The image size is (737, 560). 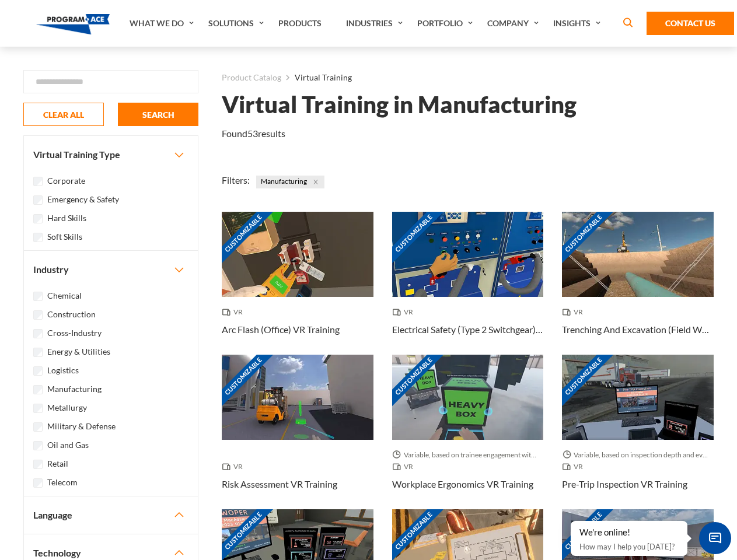 I want to click on h3: Risk Assessment VR Training, so click(x=279, y=484).